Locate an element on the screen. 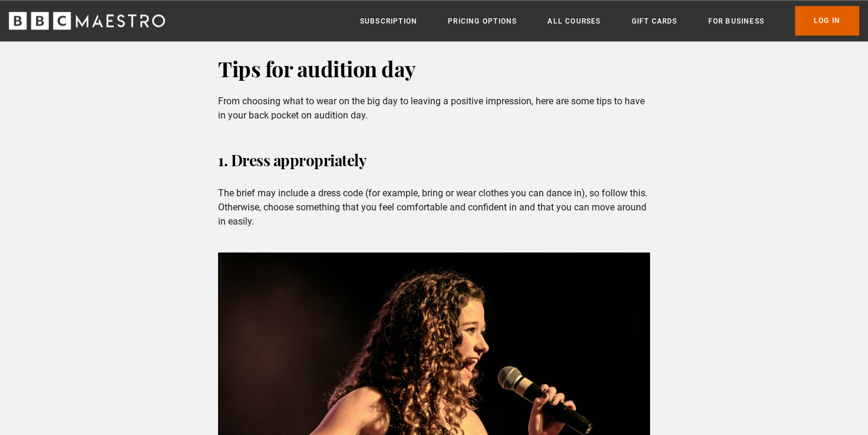 This screenshot has height=435, width=868. a: Gift Cards is located at coordinates (654, 21).